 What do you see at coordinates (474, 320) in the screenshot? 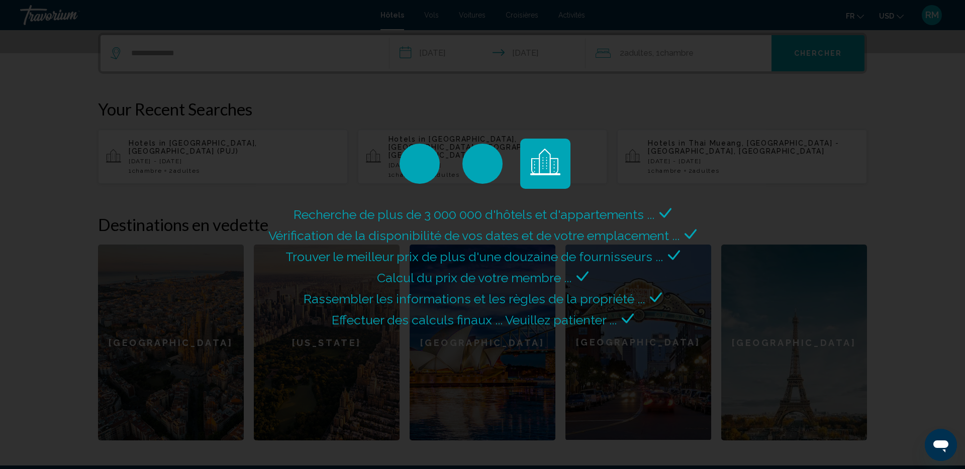
I see `span: Effectuer des calculs finaux ... Veuillez patienter ...` at bounding box center [474, 320].